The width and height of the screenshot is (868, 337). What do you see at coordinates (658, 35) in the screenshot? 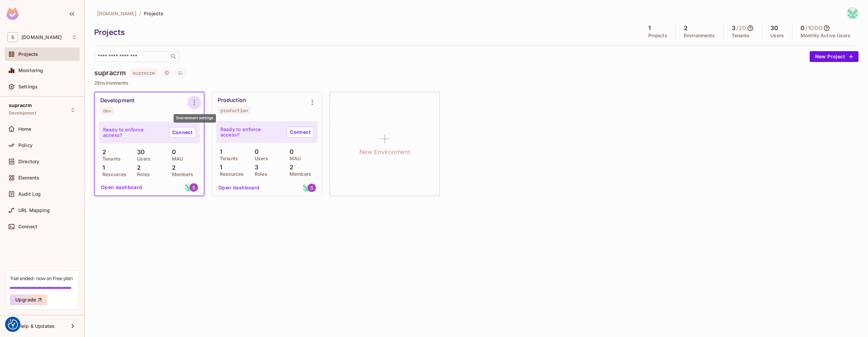
I see `p: Projects` at bounding box center [658, 35].